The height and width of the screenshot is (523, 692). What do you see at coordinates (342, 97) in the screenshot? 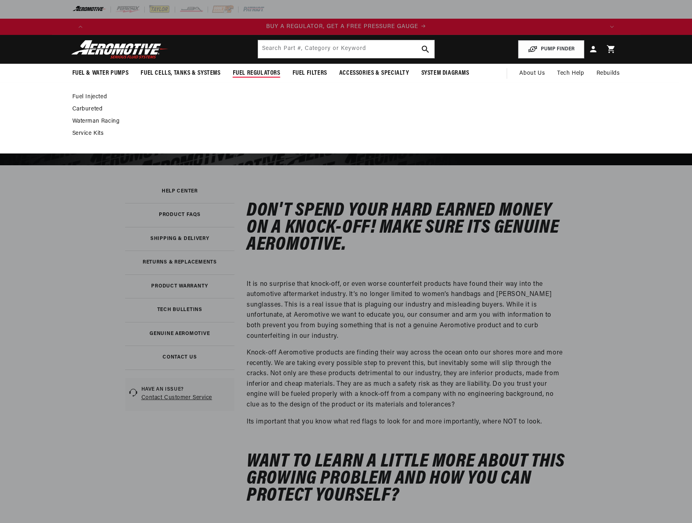
I see `a: Fuel Injected` at bounding box center [342, 97].